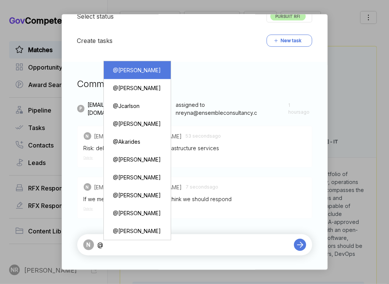 This screenshot has height=284, width=389. I want to click on div: @ Jcarlson, so click(137, 106).